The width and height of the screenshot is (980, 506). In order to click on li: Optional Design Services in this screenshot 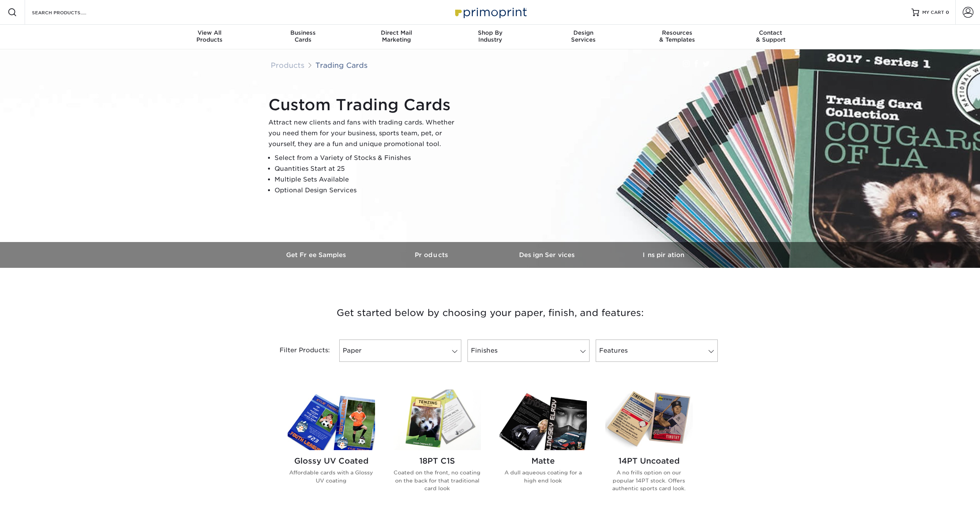, I will do `click(368, 190)`.